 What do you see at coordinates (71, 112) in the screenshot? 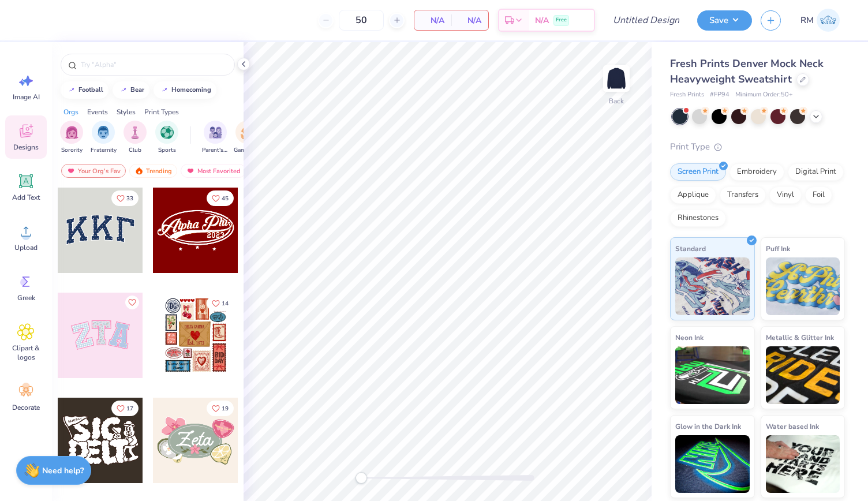
I see `div: Orgs` at bounding box center [71, 112].